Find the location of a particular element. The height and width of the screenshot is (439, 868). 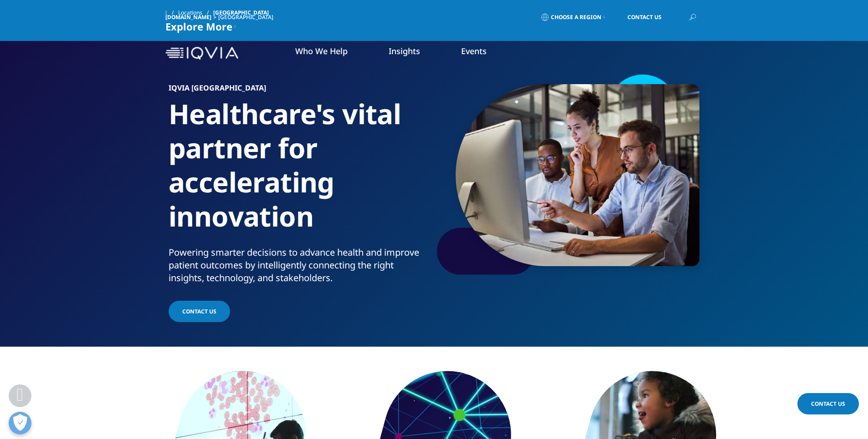

div: Powering smarter decisions to advance health and improve patient outcomes by intelligently connec... is located at coordinates (299, 266).